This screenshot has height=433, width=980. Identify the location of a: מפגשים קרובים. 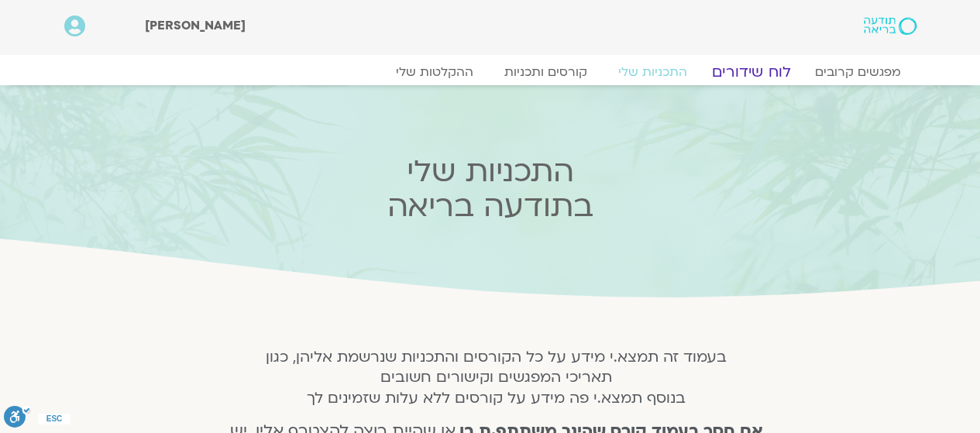
(858, 72).